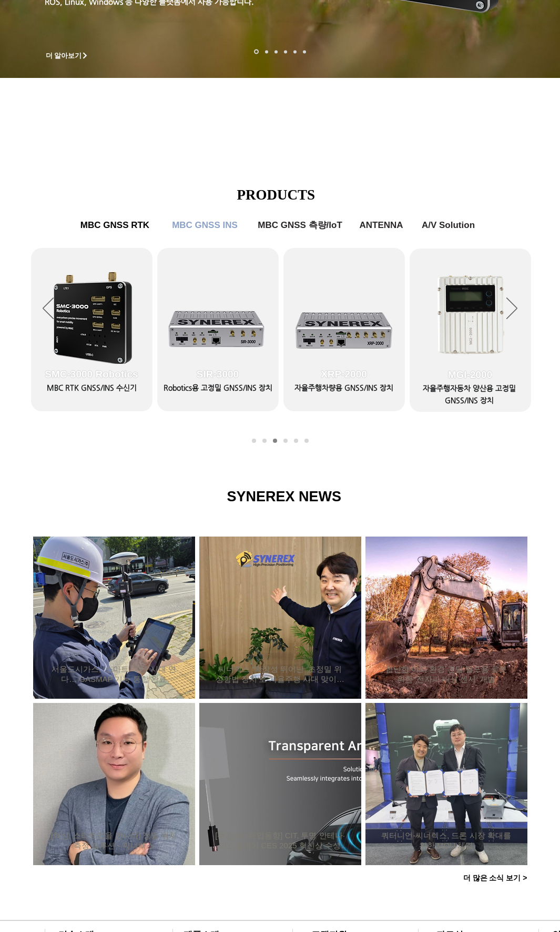  I want to click on span: SIR-3000, so click(218, 374).